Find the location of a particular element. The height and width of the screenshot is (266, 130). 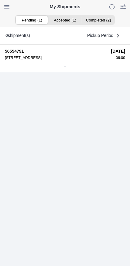

strong: 56554791 is located at coordinates (56, 51).